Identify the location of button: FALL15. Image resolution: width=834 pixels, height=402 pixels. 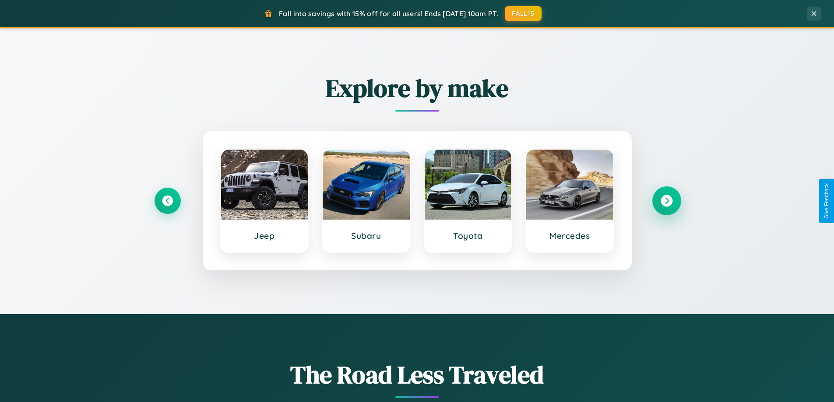
(523, 14).